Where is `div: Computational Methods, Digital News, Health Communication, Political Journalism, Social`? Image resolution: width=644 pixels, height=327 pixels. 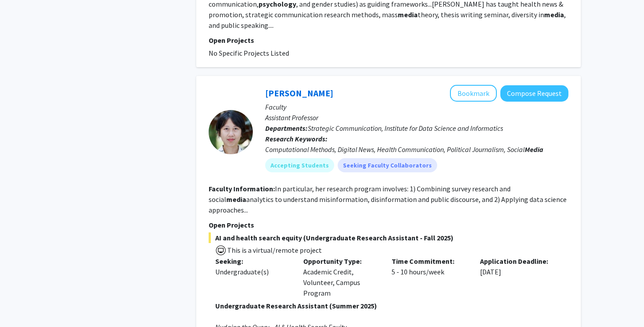
div: Computational Methods, Digital News, Health Communication, Political Journalism, Social is located at coordinates (417, 149).